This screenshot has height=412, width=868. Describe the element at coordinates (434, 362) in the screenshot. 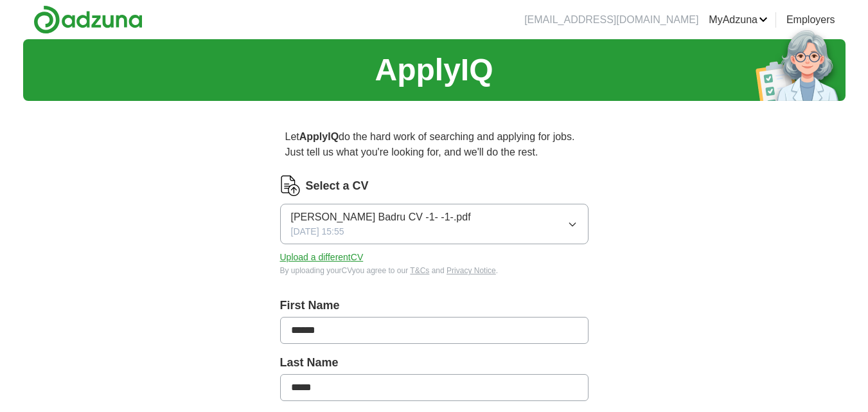

I see `label: Last Name` at that location.